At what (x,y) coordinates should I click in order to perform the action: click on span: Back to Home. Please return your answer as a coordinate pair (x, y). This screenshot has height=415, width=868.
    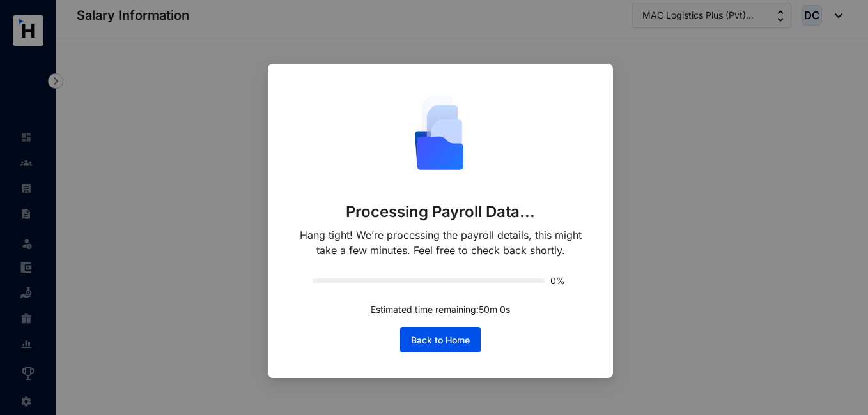
    Looking at the image, I should click on (441, 340).